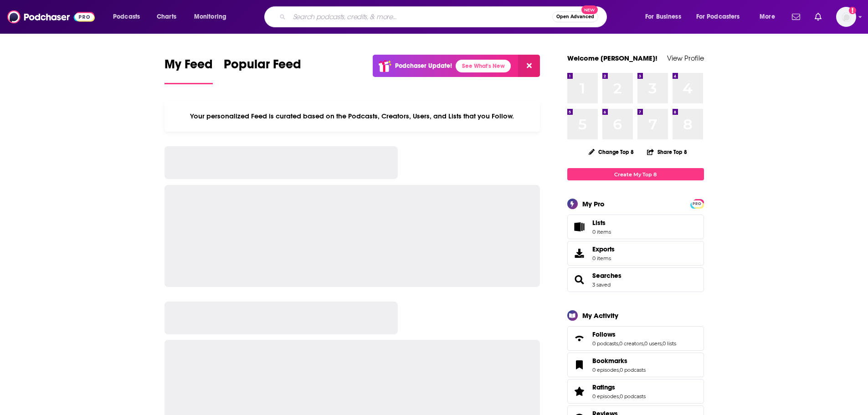  What do you see at coordinates (188, 70) in the screenshot?
I see `a: My Feed` at bounding box center [188, 70].